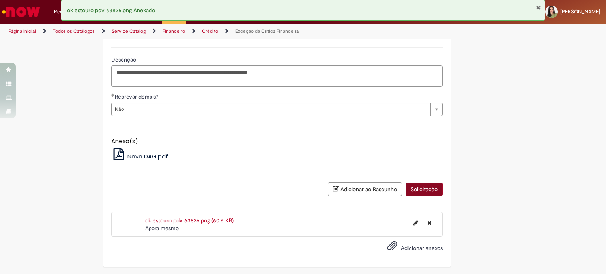  Describe the element at coordinates (129, 31) in the screenshot. I see `a: Service Catalog` at that location.